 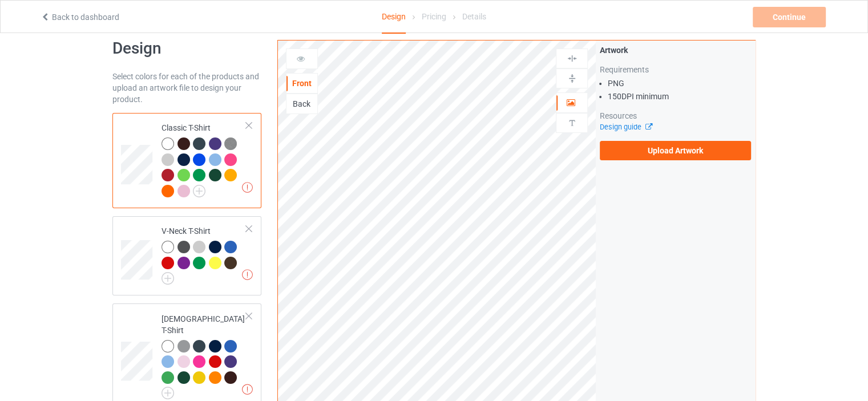 What do you see at coordinates (675, 116) in the screenshot?
I see `div: Resources` at bounding box center [675, 116].